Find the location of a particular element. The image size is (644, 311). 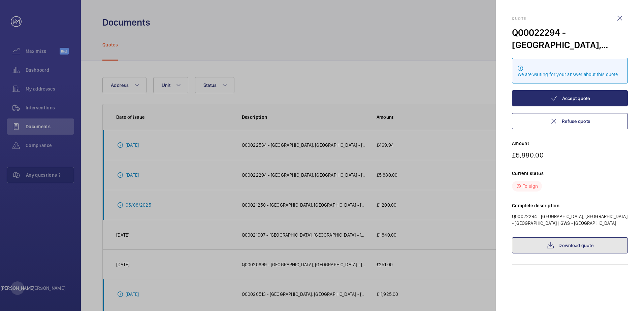

p: Amount is located at coordinates (570, 143).